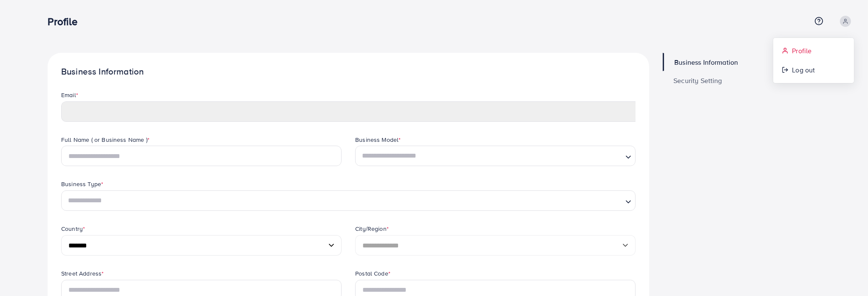 The width and height of the screenshot is (868, 296). I want to click on label: Business Type, so click(82, 184).